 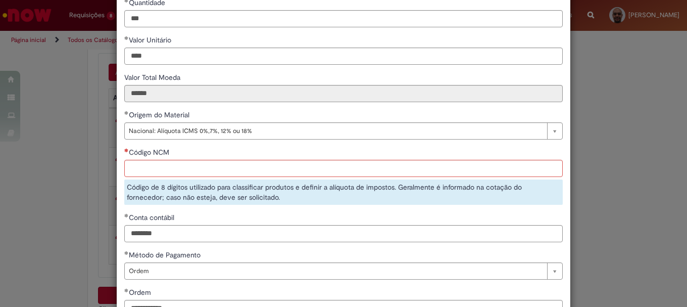 What do you see at coordinates (160, 115) in the screenshot?
I see `span: Origem do Material` at bounding box center [160, 115].